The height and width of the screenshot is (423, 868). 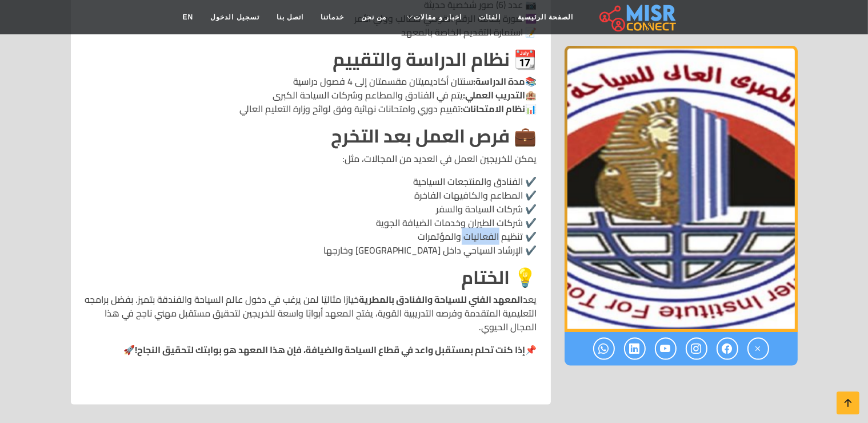 What do you see at coordinates (499, 81) in the screenshot?
I see `strong: مدة الدراسة:` at bounding box center [499, 81].